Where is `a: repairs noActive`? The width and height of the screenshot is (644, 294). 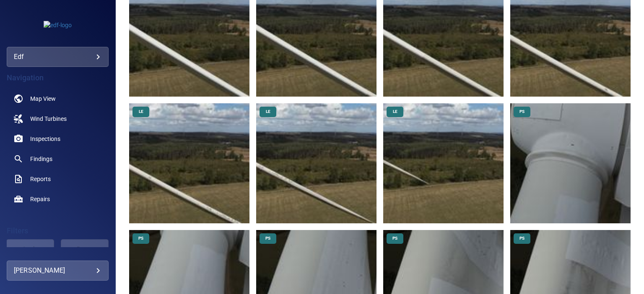
a: repairs noActive is located at coordinates (58, 200).